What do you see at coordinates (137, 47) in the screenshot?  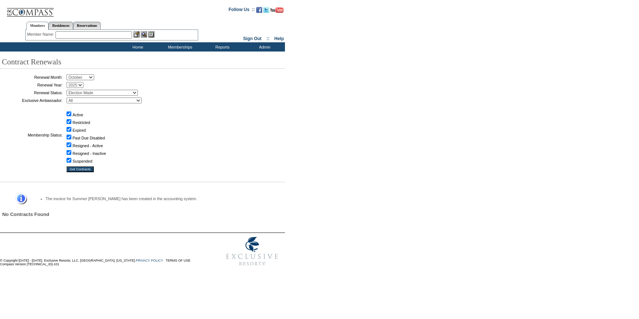 I see `td: Home` at bounding box center [137, 47].